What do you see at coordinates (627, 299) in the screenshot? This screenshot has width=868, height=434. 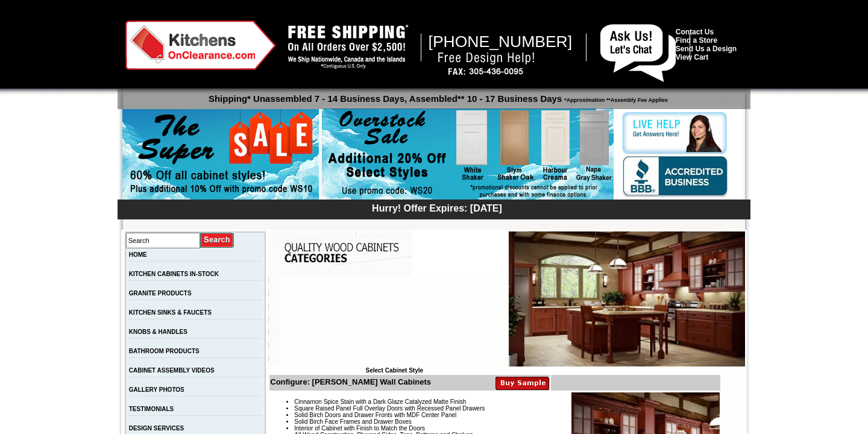 I see `img: Catalina Glaze` at bounding box center [627, 299].